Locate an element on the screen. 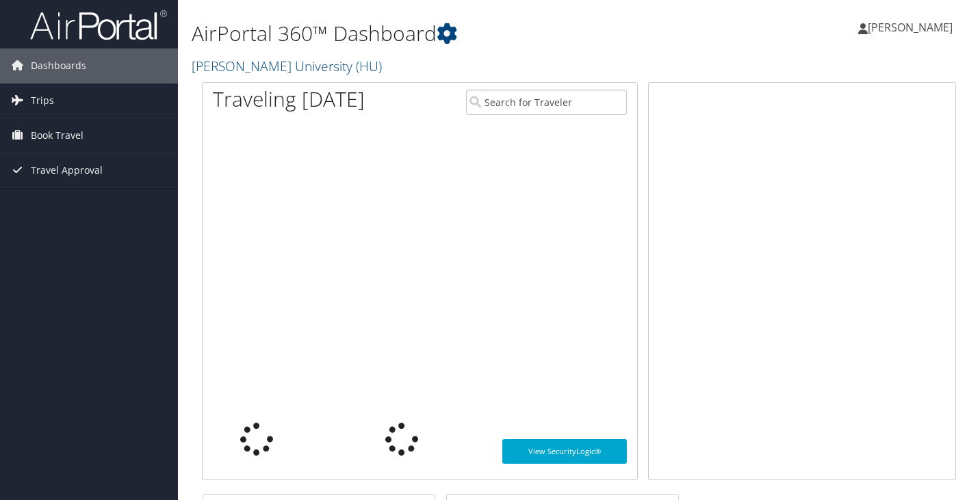 Image resolution: width=980 pixels, height=500 pixels. h1: AirPortal 360™ Dashboard is located at coordinates (450, 34).